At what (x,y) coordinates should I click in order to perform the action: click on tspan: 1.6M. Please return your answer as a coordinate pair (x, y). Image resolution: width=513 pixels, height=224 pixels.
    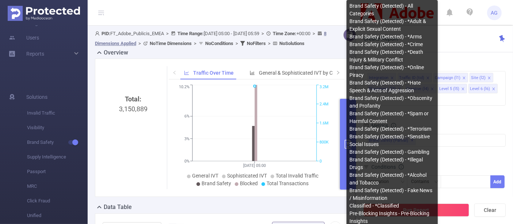
    Looking at the image, I should click on (324, 123).